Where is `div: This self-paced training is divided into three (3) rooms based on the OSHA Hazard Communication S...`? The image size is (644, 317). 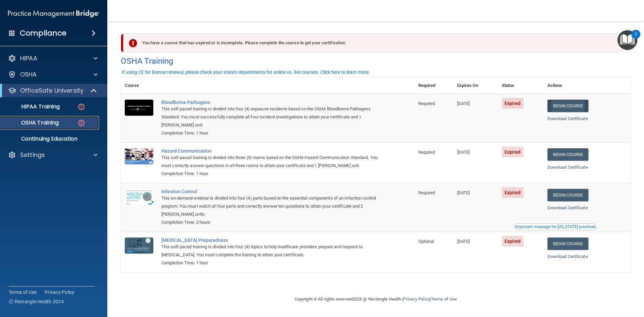 div: This self-paced training is divided into three (3) rooms based on the OSHA Hazard Communication S... is located at coordinates (271, 162).